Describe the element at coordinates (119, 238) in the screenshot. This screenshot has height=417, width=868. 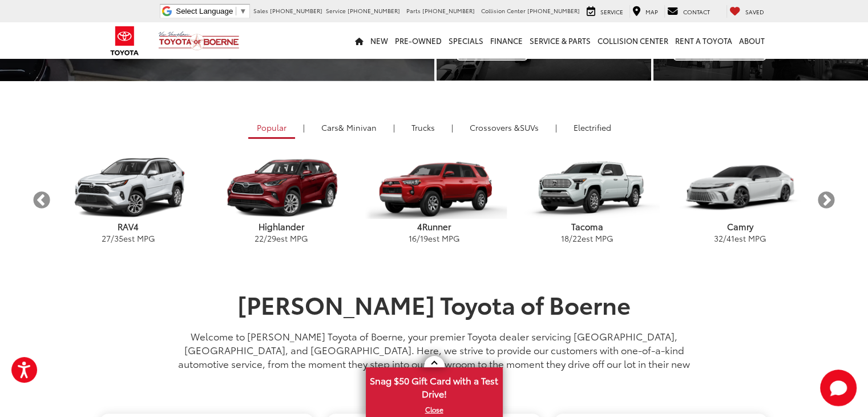
I see `span: 35` at that location.